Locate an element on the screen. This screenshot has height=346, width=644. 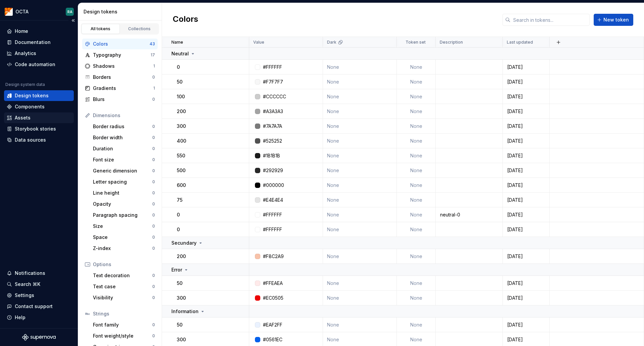
div: #A3A3A3 is located at coordinates (273, 111).